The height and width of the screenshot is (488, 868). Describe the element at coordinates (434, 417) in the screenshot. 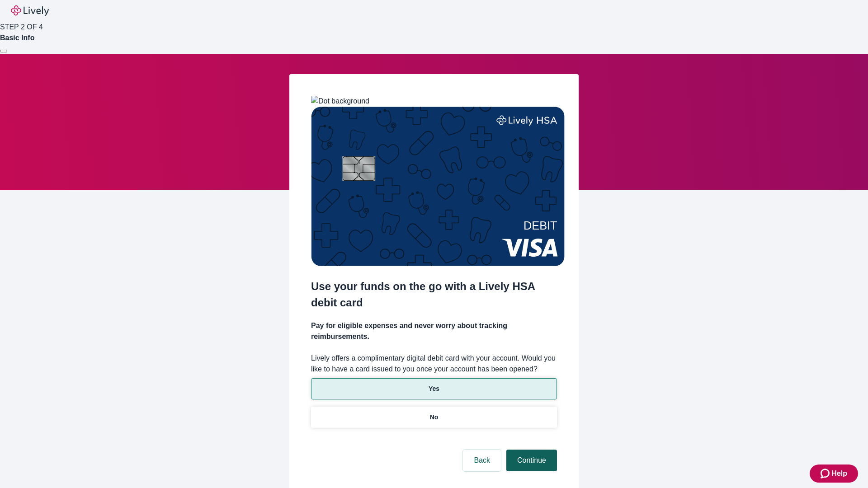

I see `button: No` at that location.